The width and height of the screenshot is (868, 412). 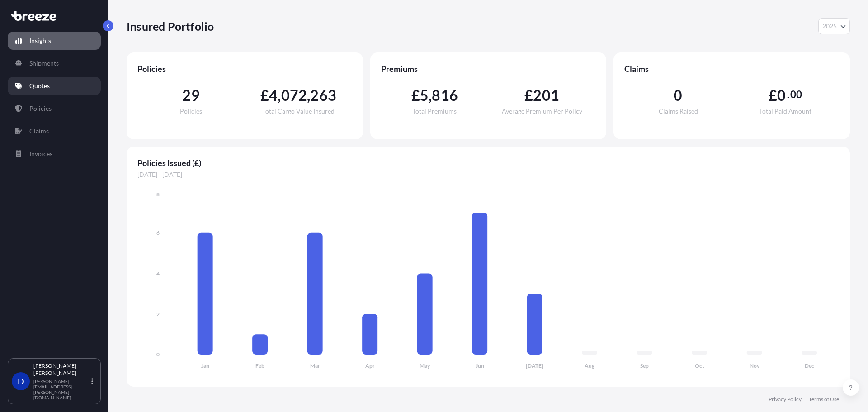 What do you see at coordinates (158, 194) in the screenshot?
I see `tspan: 8` at bounding box center [158, 194].